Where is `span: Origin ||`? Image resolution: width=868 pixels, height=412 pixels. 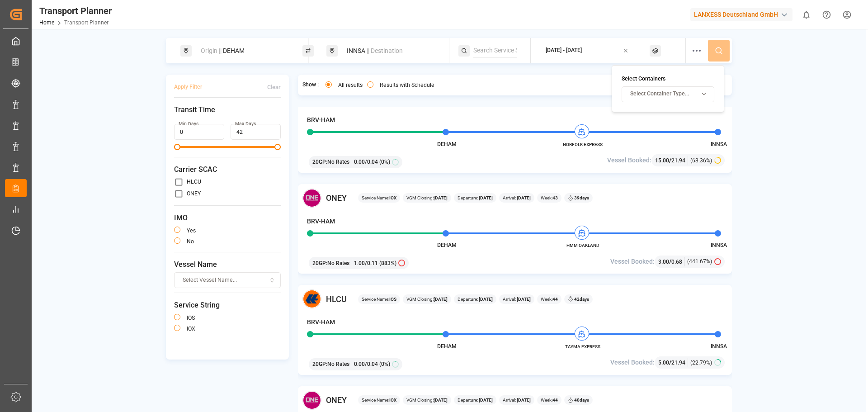 span: Origin || is located at coordinates (211, 50).